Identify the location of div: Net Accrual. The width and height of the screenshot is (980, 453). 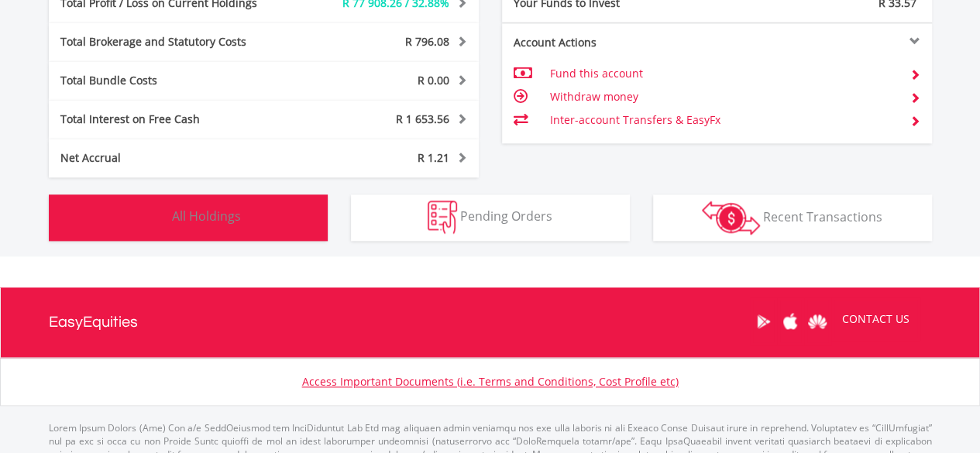
(174, 158).